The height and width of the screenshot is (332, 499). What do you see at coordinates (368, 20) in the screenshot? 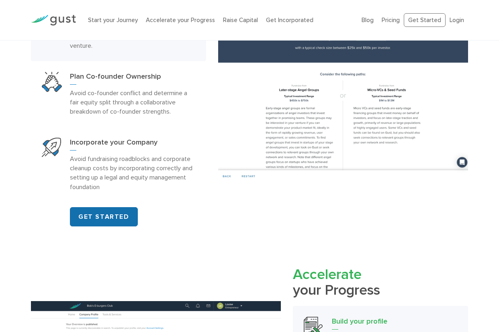
I see `a: Blog` at bounding box center [368, 20].